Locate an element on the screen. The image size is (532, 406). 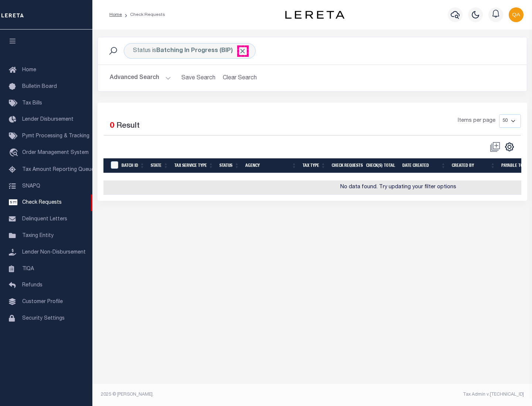
span: Customer Profile is located at coordinates (43, 302).